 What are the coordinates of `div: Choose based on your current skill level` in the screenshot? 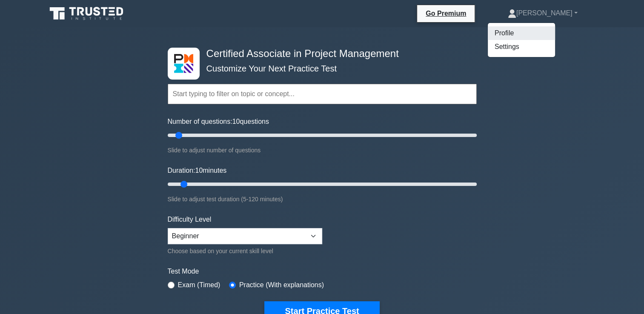 It's located at (244, 251).